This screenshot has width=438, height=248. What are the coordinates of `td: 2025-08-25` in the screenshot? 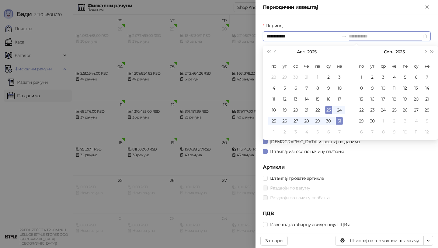 It's located at (274, 121).